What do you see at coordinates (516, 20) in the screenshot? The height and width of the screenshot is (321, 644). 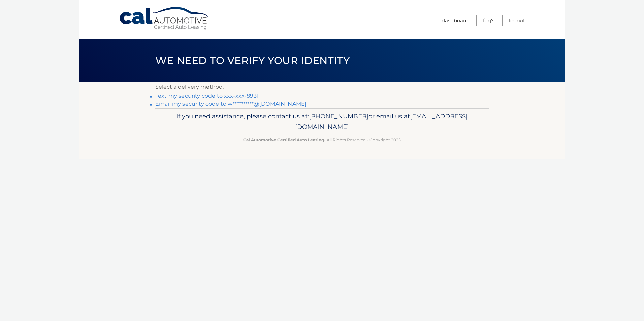 I see `a: Logout` at bounding box center [516, 20].